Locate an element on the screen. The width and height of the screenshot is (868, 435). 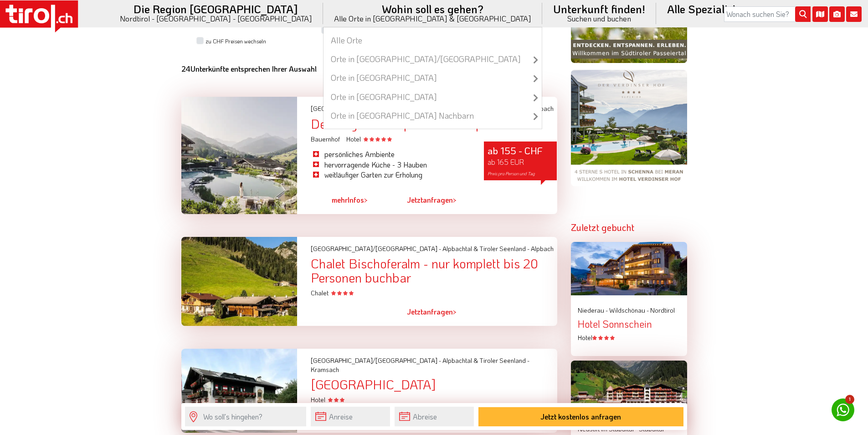
a: 1 is located at coordinates (843, 410).